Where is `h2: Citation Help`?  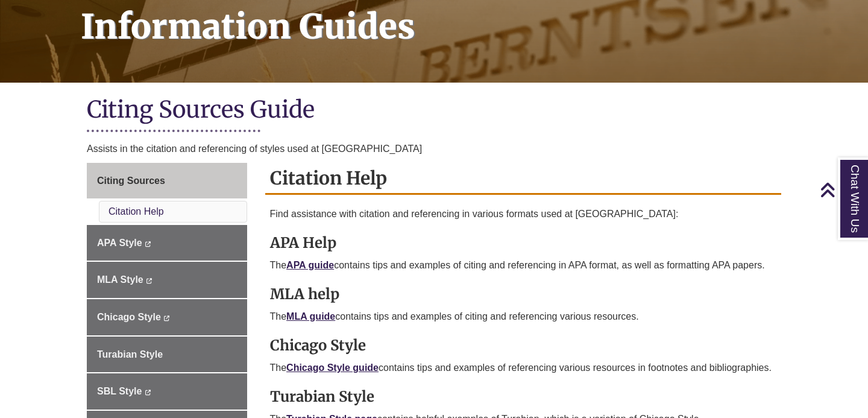 h2: Citation Help is located at coordinates (523, 179).